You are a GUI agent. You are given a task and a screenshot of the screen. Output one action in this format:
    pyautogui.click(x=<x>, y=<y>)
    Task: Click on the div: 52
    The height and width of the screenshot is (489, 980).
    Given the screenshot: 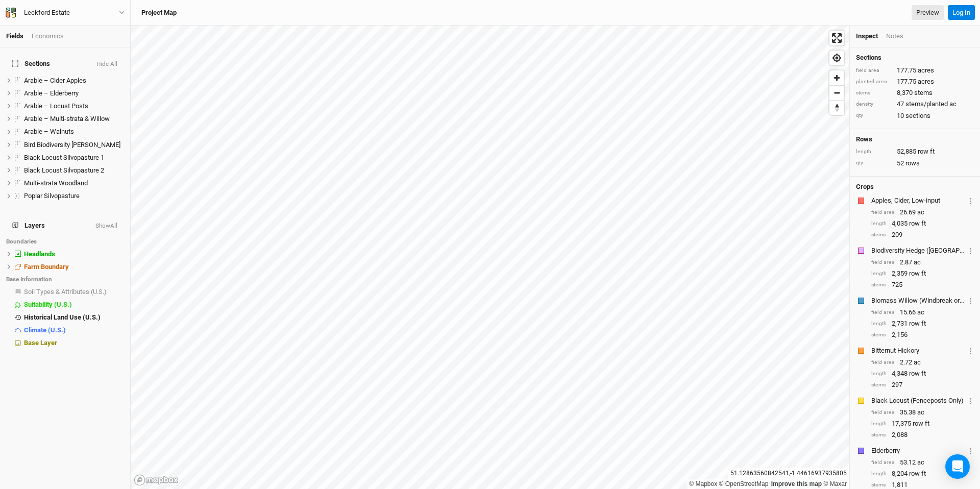 What is the action you would take?
    pyautogui.click(x=915, y=163)
    